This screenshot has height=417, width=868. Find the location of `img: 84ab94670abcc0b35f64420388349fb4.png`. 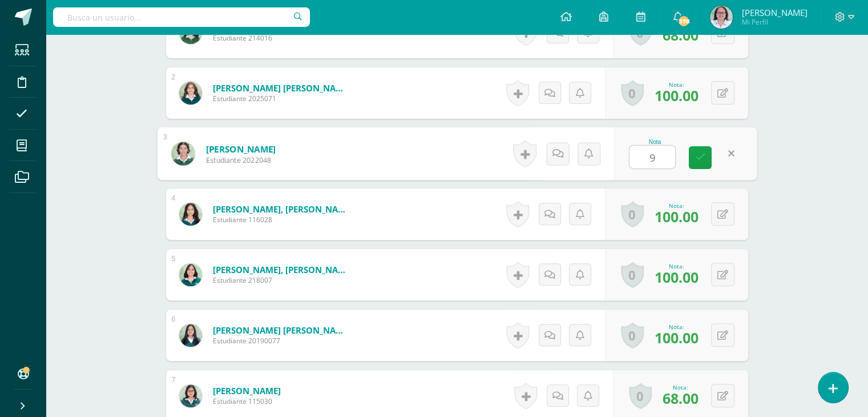

img: 84ab94670abcc0b35f64420388349fb4.png is located at coordinates (183, 153).